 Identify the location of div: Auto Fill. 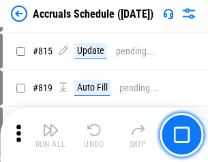
(92, 88).